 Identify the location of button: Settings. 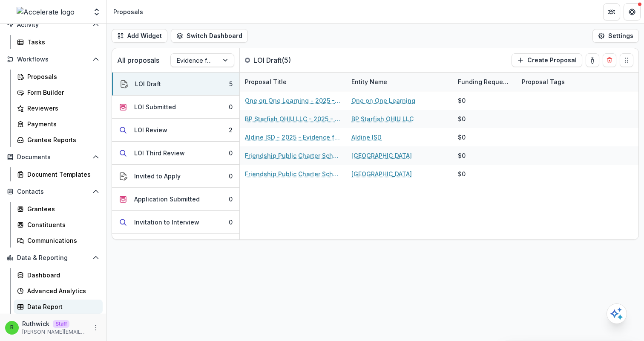
(616, 36).